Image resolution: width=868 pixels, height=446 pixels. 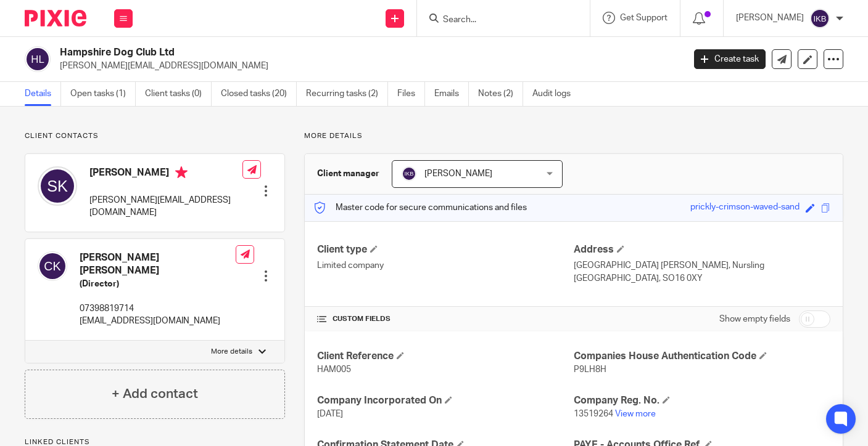 I want to click on a: Notes (2), so click(x=500, y=94).